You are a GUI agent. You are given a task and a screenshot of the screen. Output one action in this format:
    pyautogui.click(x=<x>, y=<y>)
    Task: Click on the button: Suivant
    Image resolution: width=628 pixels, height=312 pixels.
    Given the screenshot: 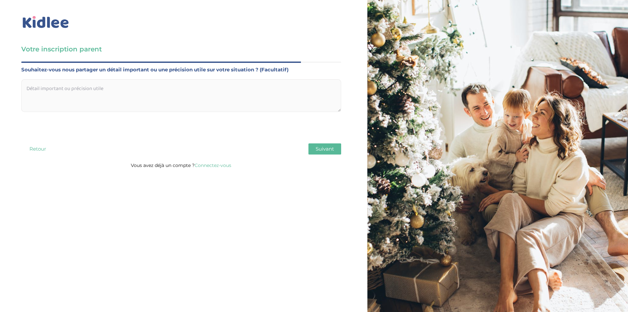 What is the action you would take?
    pyautogui.click(x=325, y=149)
    